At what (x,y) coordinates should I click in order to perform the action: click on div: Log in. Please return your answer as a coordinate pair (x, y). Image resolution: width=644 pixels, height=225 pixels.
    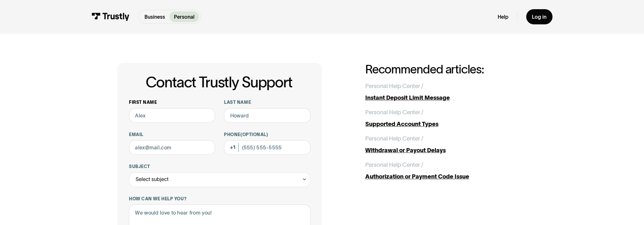
    Looking at the image, I should click on (539, 16).